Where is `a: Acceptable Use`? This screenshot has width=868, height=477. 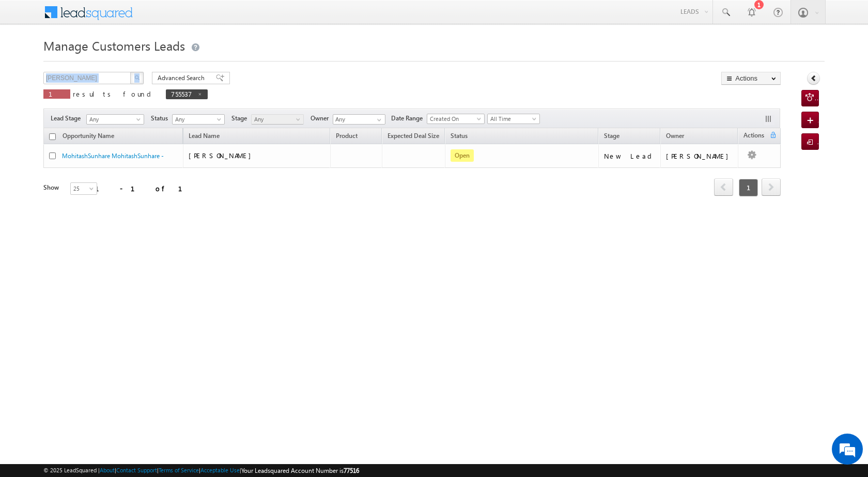
a: Acceptable Use is located at coordinates (220, 469).